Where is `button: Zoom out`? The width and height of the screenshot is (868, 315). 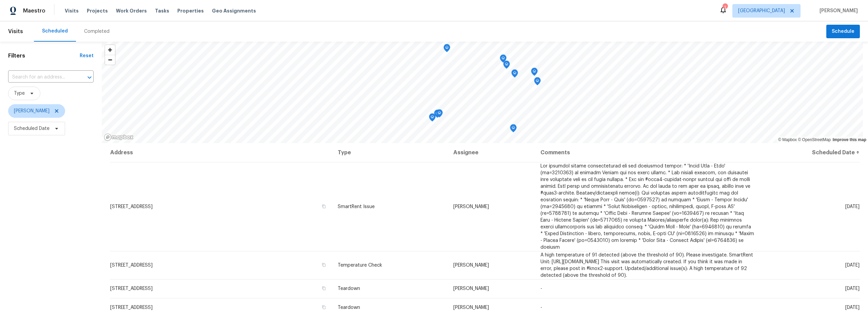 button: Zoom out is located at coordinates (109, 60).